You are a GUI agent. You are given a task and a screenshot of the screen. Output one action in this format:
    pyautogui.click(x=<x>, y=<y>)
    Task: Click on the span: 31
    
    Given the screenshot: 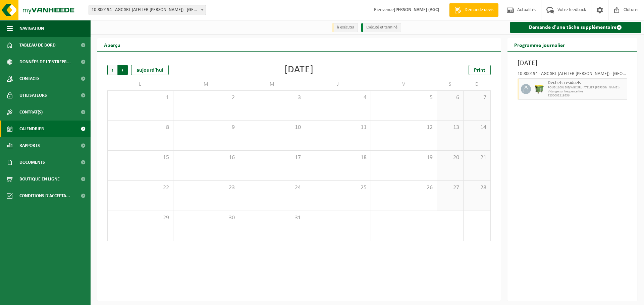 What is the action you would take?
    pyautogui.click(x=272, y=218)
    